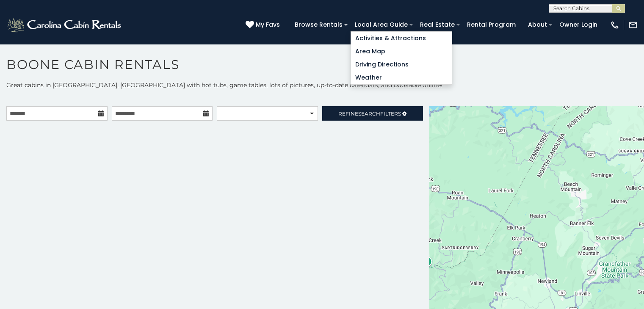 The width and height of the screenshot is (644, 309). Describe the element at coordinates (633, 25) in the screenshot. I see `img: mail-regular-white.png` at that location.